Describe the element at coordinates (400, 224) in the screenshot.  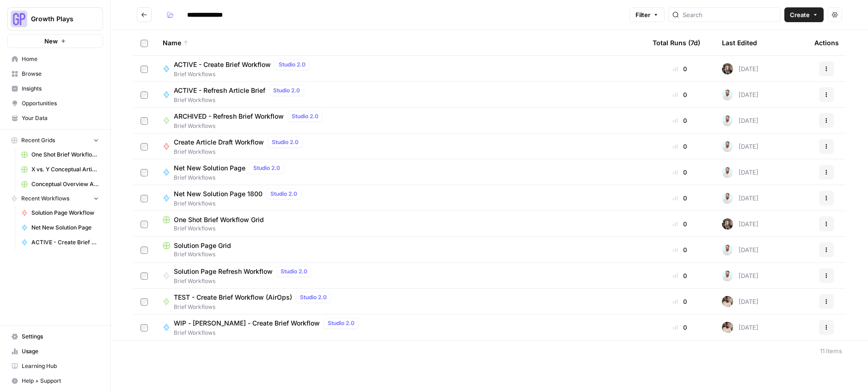
I see `a: One Shot Brief Workflow GridBrief Workflows` at that location.